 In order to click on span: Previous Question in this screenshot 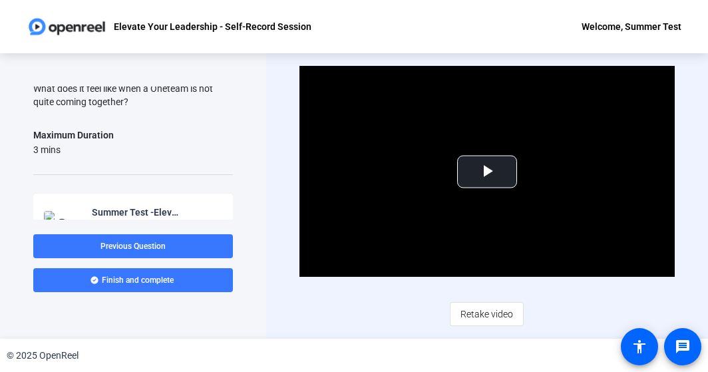, I will do `click(133, 246)`.